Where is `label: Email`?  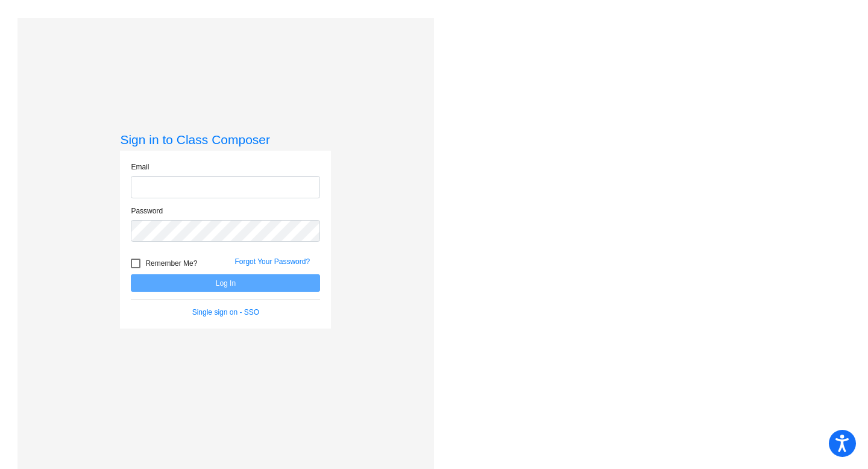 label: Email is located at coordinates (140, 167).